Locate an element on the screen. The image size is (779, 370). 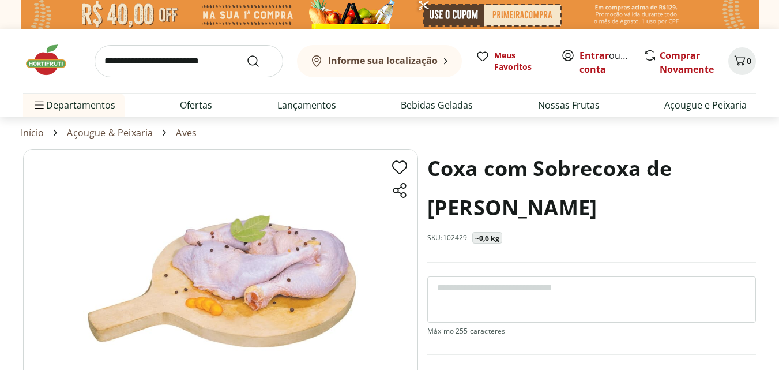
a: Lançamentos is located at coordinates (307, 105).